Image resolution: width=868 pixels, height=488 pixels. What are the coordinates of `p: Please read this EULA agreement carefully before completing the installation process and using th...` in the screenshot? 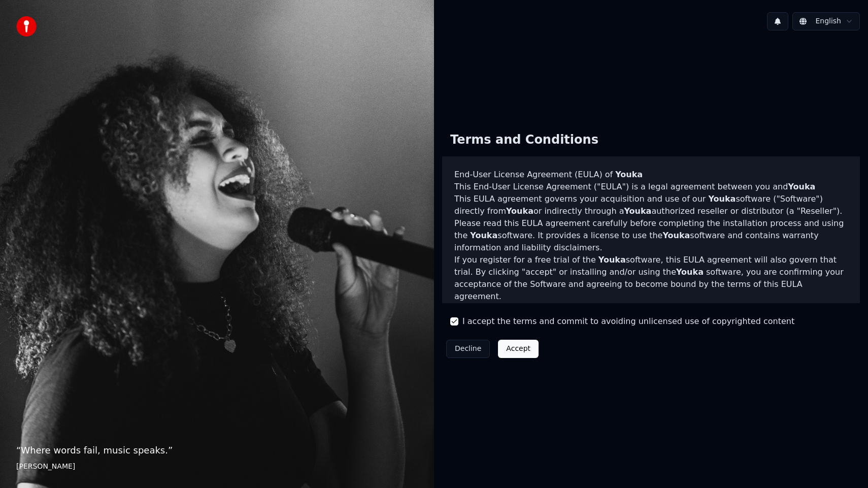 It's located at (650, 236).